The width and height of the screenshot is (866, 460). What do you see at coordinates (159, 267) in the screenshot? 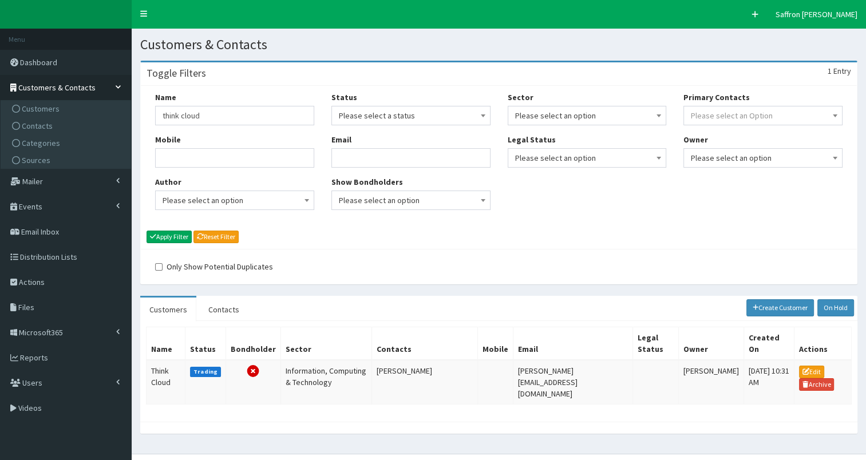
I see `input: Only Show Potential Duplicates` at bounding box center [159, 267].